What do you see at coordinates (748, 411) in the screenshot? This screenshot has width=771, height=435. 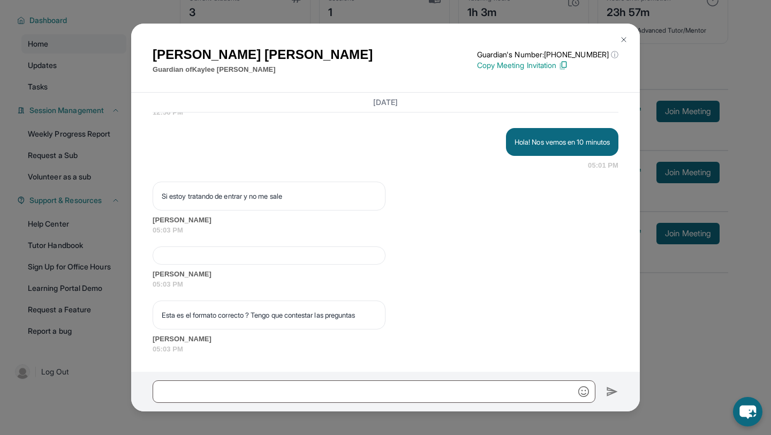 I see `button: chat-button` at bounding box center [748, 411].